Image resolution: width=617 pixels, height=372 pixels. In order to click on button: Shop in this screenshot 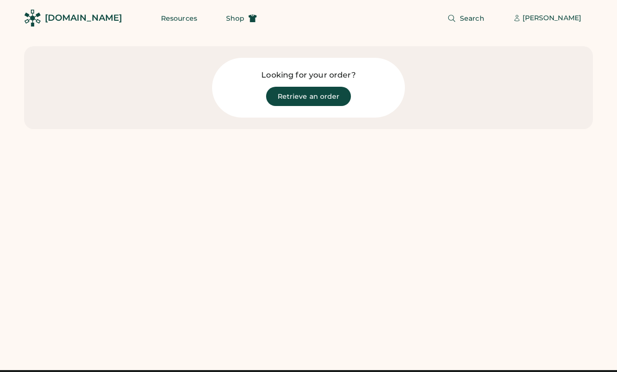, I will do `click(241, 18)`.